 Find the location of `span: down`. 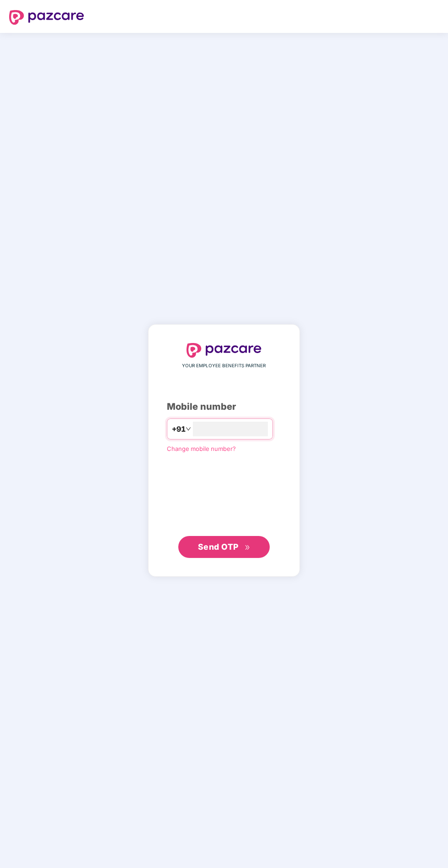

span: down is located at coordinates (188, 429).